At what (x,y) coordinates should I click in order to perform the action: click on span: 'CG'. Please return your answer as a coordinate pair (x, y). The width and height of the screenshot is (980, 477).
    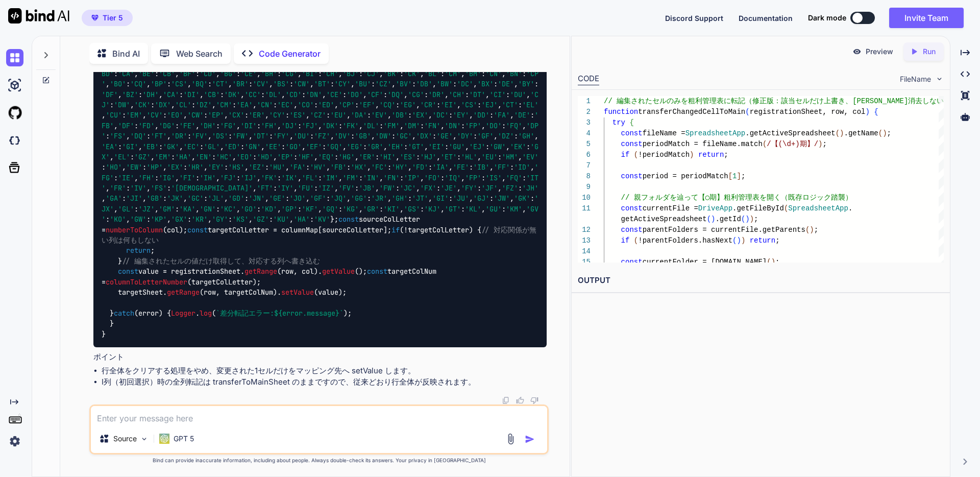
    Looking at the image, I should click on (416, 95).